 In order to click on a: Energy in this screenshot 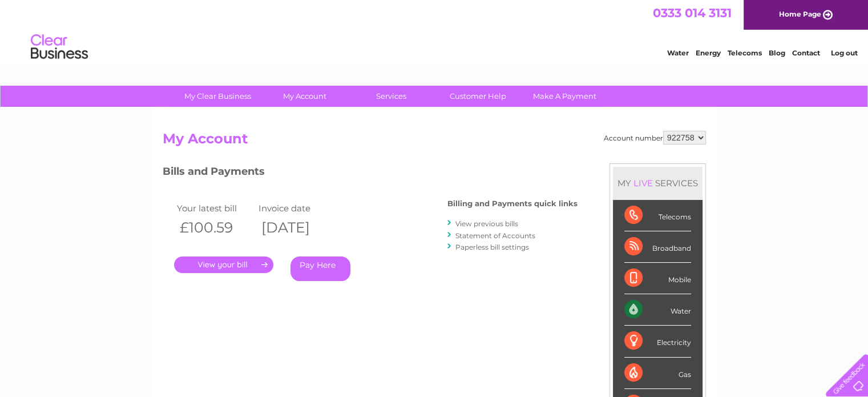, I will do `click(708, 53)`.